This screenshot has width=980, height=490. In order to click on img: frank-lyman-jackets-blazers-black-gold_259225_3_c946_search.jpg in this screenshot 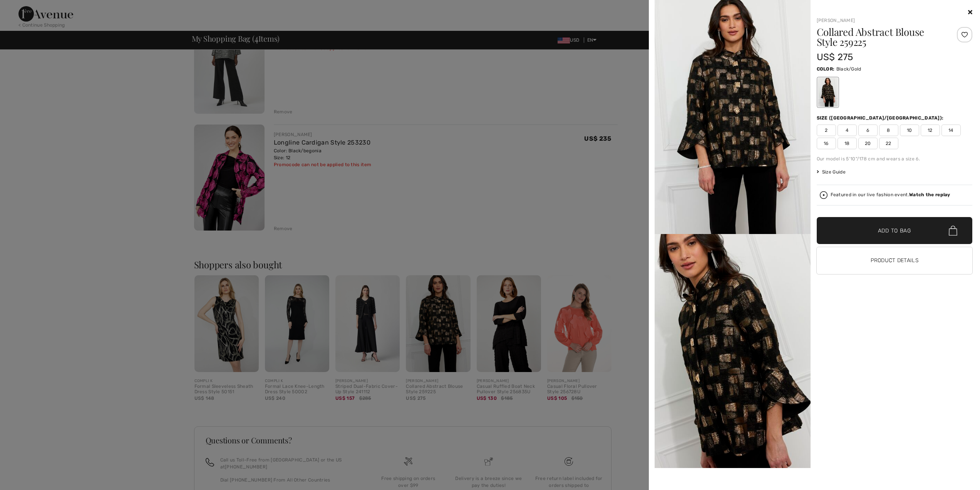, I will do `click(733, 350)`.